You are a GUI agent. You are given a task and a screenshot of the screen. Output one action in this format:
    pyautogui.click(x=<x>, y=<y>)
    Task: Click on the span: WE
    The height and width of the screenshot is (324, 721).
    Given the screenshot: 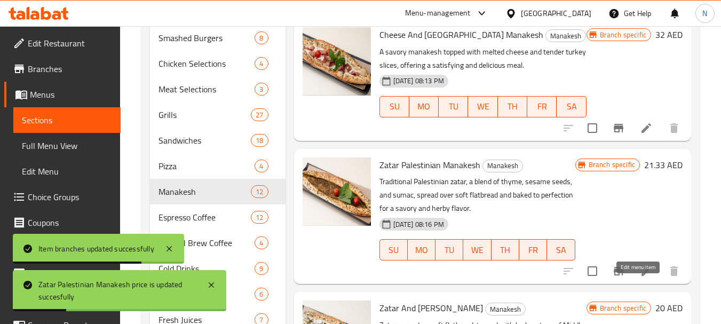 What is the action you would take?
    pyautogui.click(x=477, y=250)
    